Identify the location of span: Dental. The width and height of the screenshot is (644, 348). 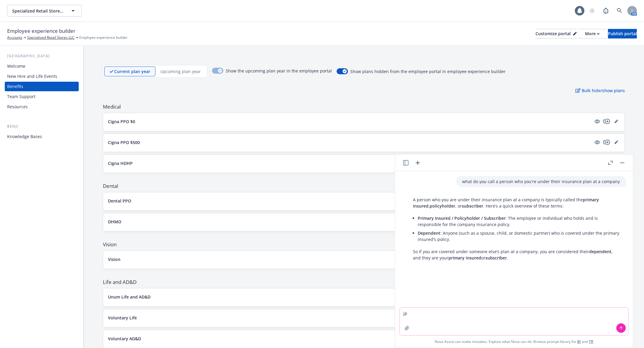
(364, 186).